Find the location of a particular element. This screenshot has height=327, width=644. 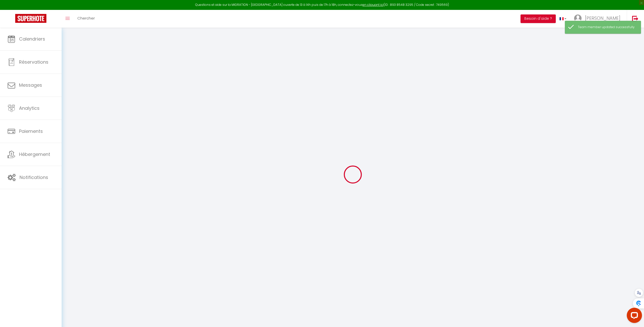

img: logout is located at coordinates (635, 19).